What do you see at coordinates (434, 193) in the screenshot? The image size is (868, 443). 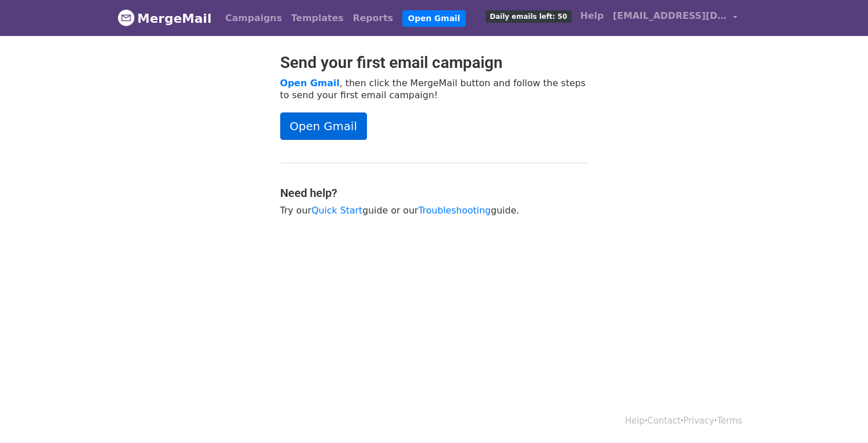 I see `h4: Need help?` at bounding box center [434, 193].